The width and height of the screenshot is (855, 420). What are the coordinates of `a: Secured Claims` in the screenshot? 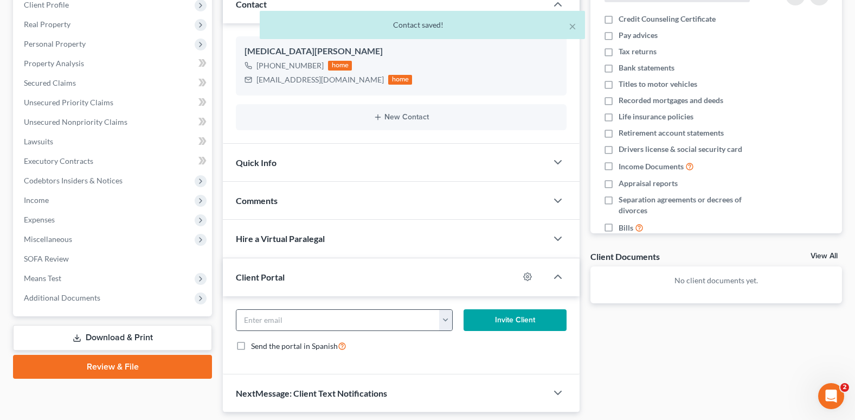 It's located at (113, 83).